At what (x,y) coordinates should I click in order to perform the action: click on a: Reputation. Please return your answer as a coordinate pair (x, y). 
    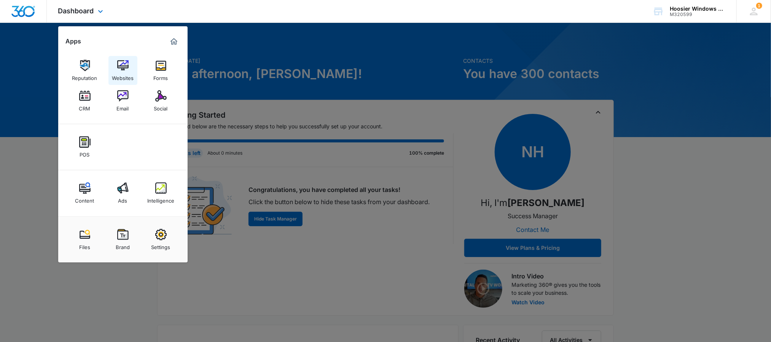
    Looking at the image, I should click on (85, 70).